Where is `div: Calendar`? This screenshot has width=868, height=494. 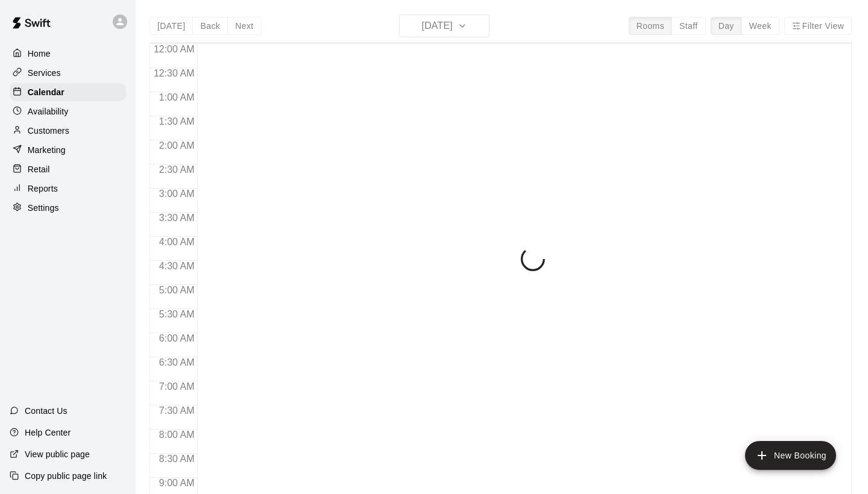
div: Calendar is located at coordinates (67, 92).